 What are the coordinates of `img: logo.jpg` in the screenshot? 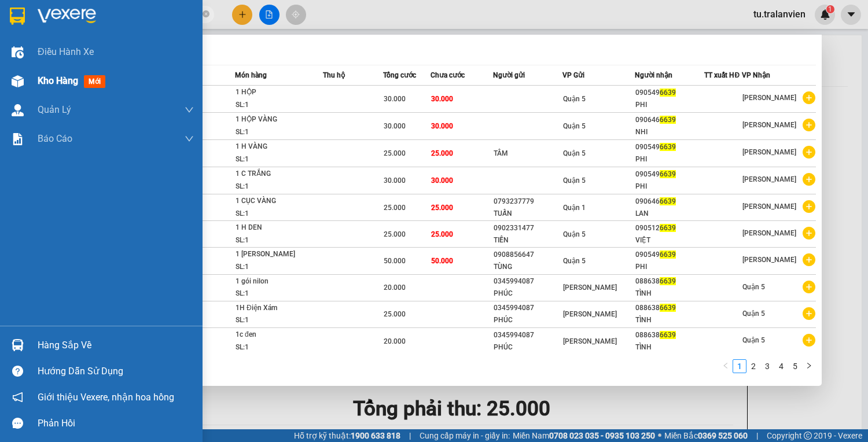 It's located at (140, 28).